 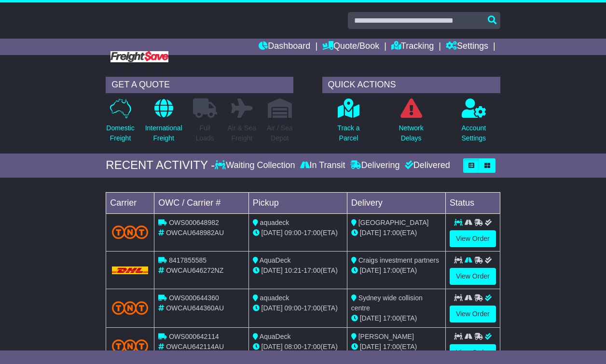 What do you see at coordinates (474, 123) in the screenshot?
I see `a: AccountSettings` at bounding box center [474, 123].